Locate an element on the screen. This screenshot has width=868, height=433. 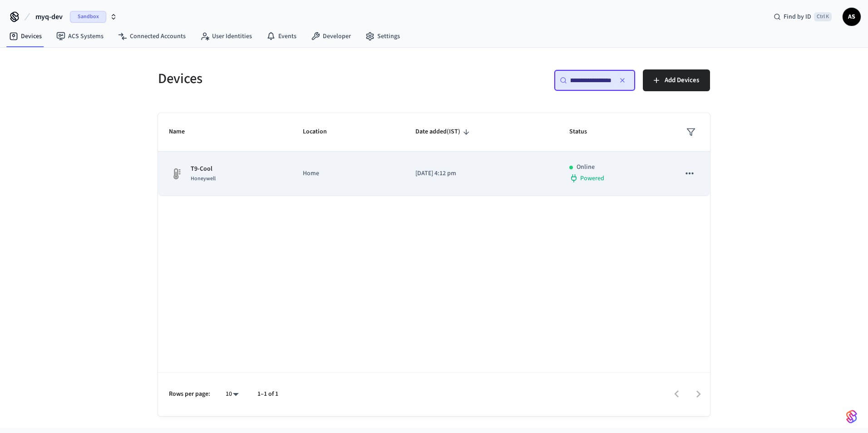
span: AS is located at coordinates (852, 17).